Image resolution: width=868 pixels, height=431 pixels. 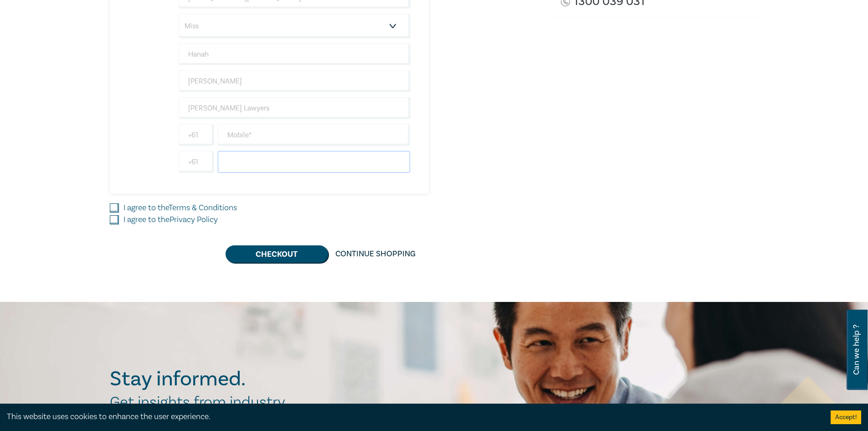 What do you see at coordinates (217, 379) in the screenshot?
I see `h2: Stay informed.` at bounding box center [217, 379].